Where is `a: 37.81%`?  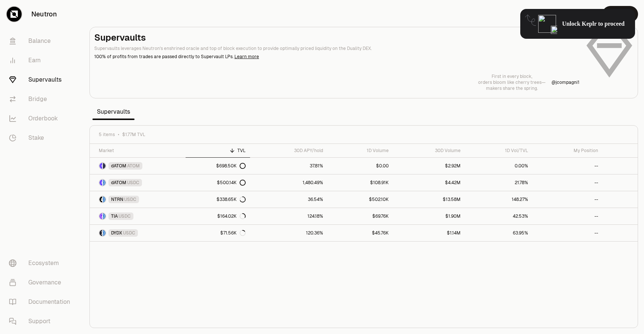 a: 37.81% is located at coordinates (289, 166).